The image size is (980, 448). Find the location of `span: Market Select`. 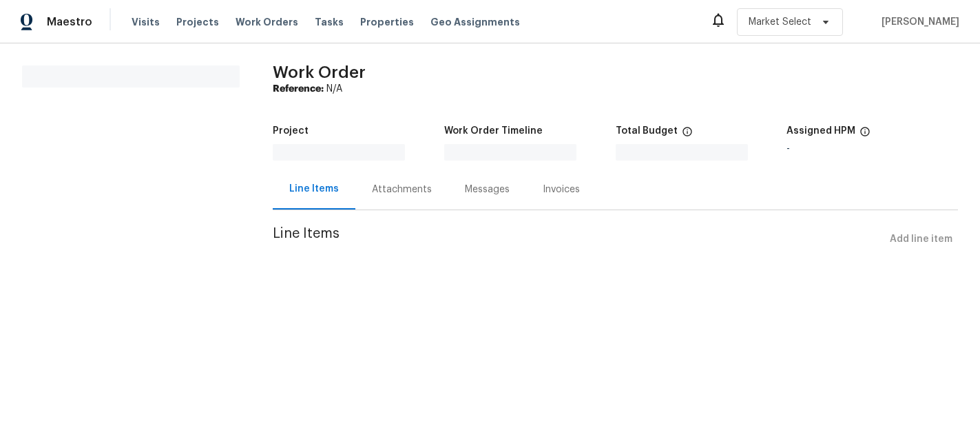

span: Market Select is located at coordinates (780, 22).